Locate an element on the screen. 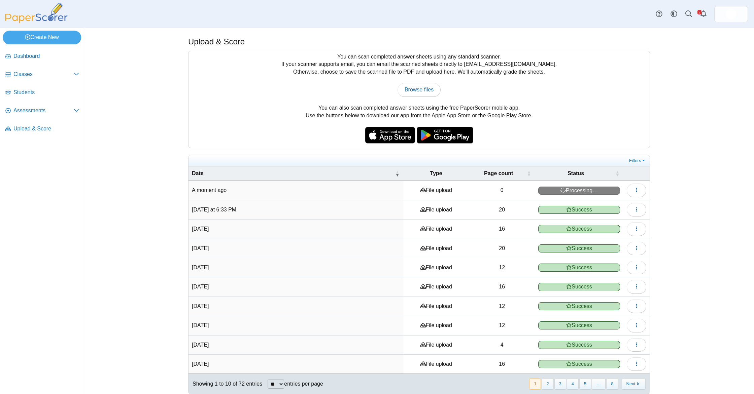 This screenshot has width=754, height=394. a: ps.cRz8zCdsP4LbcP2q is located at coordinates (731, 14).